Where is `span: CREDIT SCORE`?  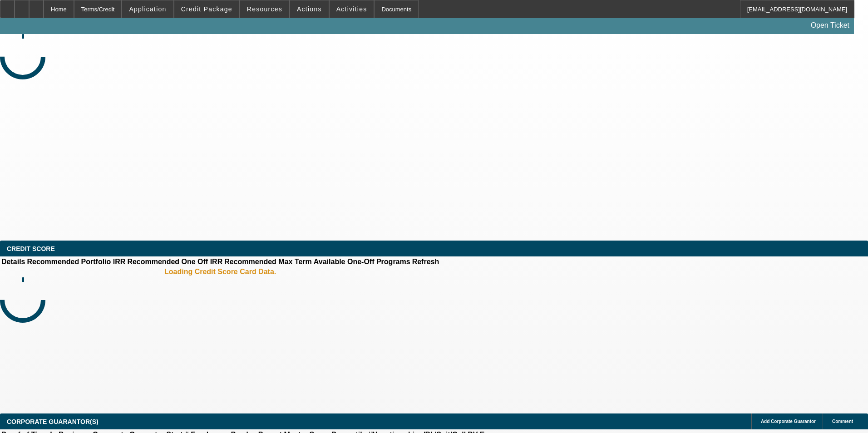 span: CREDIT SCORE is located at coordinates (31, 248).